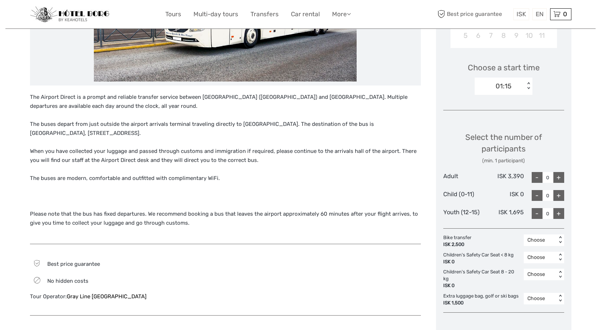  What do you see at coordinates (216, 14) in the screenshot?
I see `a: Multi-day tours` at bounding box center [216, 14].